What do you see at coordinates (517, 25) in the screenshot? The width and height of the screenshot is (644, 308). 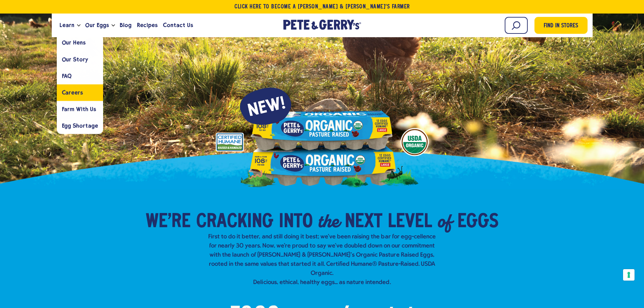 I see `input: Search` at bounding box center [517, 25].